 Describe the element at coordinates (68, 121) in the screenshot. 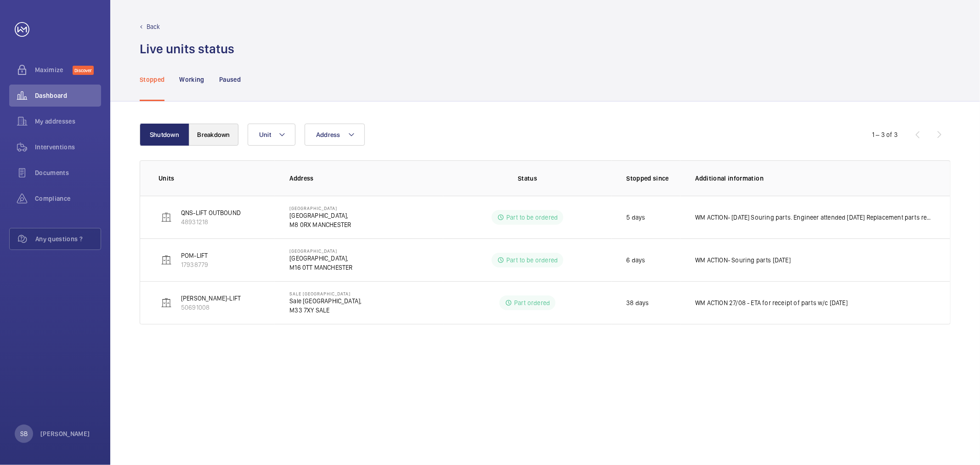

I see `span: My addresses` at that location.